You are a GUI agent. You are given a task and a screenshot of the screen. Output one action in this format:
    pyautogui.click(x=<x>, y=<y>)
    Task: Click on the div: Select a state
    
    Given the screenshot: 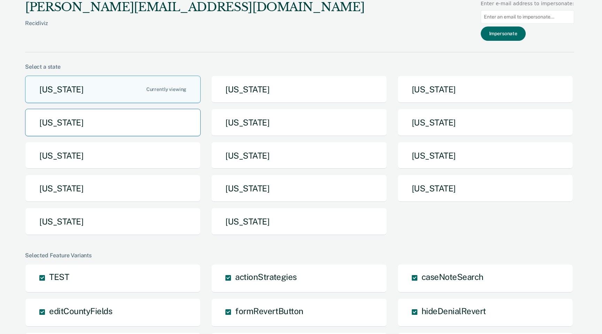 What is the action you would take?
    pyautogui.click(x=300, y=67)
    